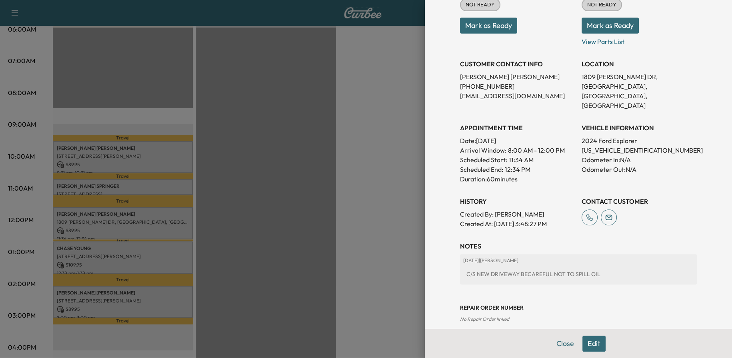 This screenshot has width=732, height=358. I want to click on div: C/S NEW DRIVEWAY BECAREFUL NOT TO SPILL OIL, so click(578, 274).